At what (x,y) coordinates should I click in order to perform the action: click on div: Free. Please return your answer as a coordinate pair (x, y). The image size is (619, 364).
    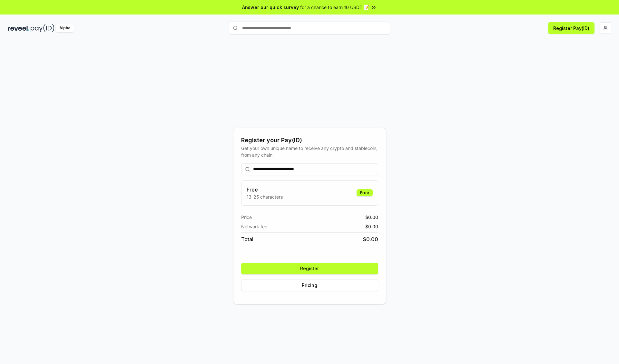
    Looking at the image, I should click on (365, 193).